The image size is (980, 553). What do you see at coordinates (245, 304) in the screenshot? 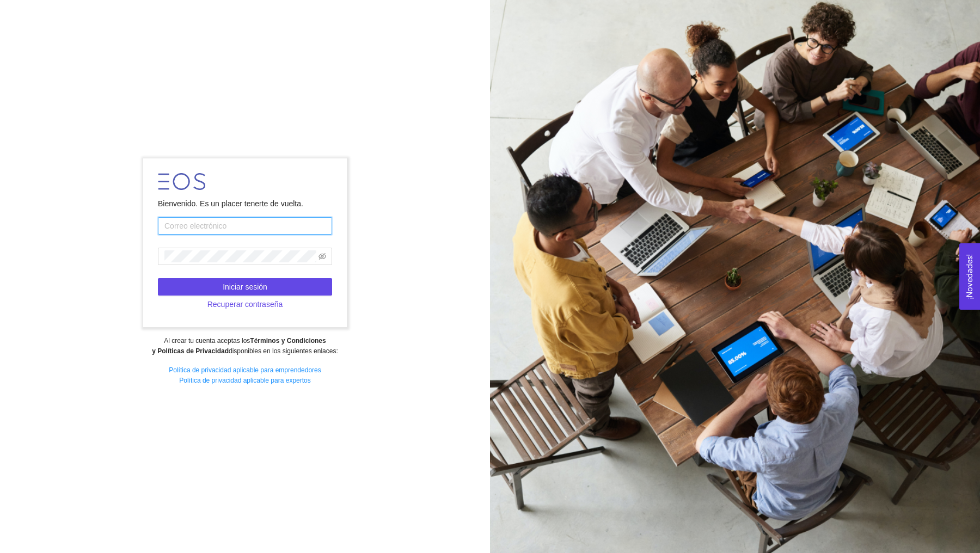
I see `span: Recuperar contraseña` at bounding box center [245, 304].